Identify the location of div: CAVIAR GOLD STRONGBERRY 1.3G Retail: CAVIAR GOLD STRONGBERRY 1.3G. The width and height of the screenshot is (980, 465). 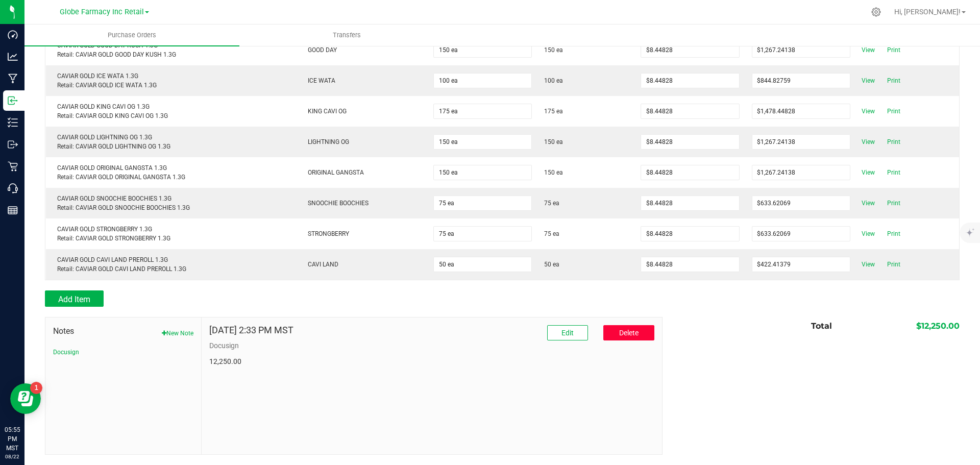
(172, 234).